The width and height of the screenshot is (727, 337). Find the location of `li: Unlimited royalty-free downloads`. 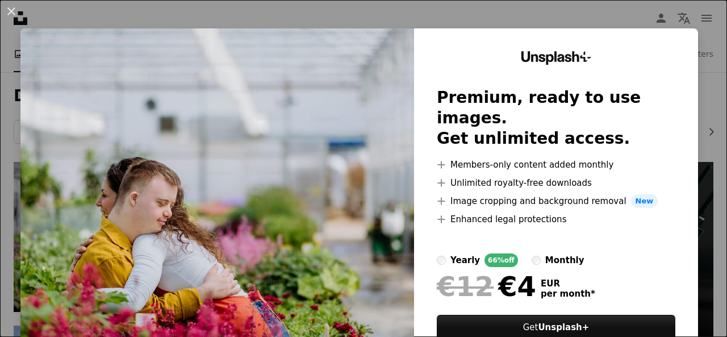

li: Unlimited royalty-free downloads is located at coordinates (556, 183).